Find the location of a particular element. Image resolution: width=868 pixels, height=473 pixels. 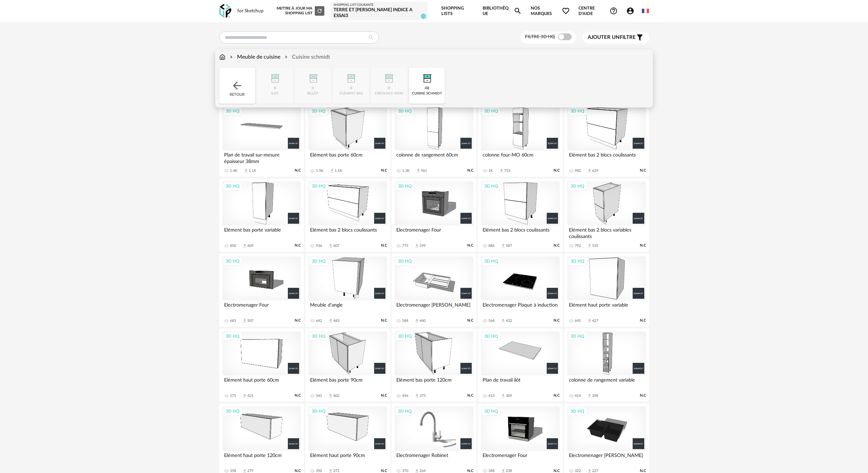

span: Account Circle icon is located at coordinates (632, 11).